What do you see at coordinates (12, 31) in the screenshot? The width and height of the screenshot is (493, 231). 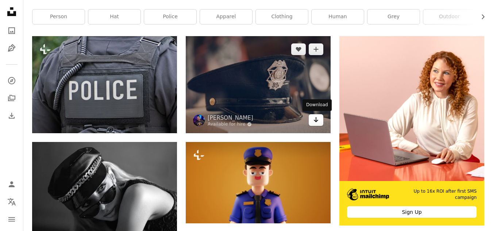 I see `a: Photos` at bounding box center [12, 31].